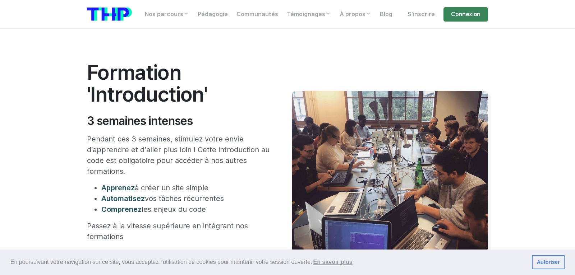 Image resolution: width=575 pixels, height=275 pixels. I want to click on a: learn more about cookies, so click(333, 262).